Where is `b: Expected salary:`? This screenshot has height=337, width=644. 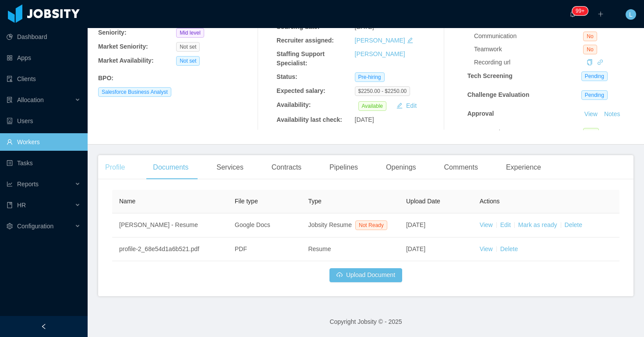 b: Expected salary: is located at coordinates (300, 91).